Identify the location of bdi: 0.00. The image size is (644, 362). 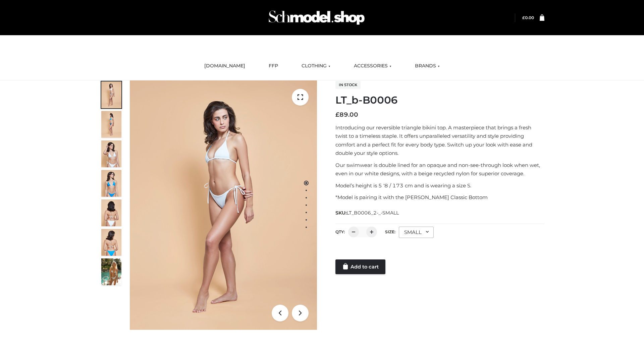
(528, 17).